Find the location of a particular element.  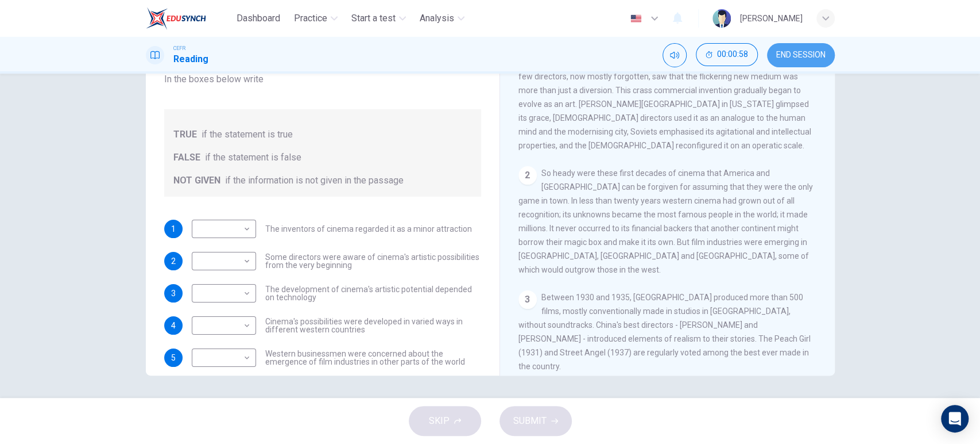

span: if the statement is true is located at coordinates (247, 135).